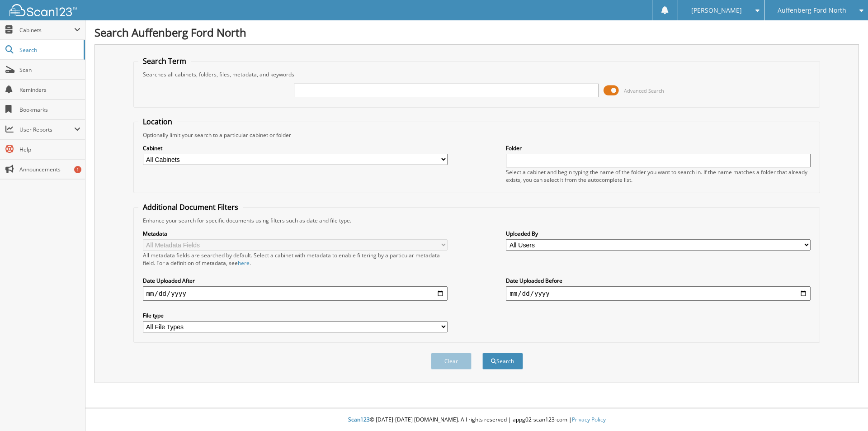  I want to click on span: Advanced Search, so click(644, 91).